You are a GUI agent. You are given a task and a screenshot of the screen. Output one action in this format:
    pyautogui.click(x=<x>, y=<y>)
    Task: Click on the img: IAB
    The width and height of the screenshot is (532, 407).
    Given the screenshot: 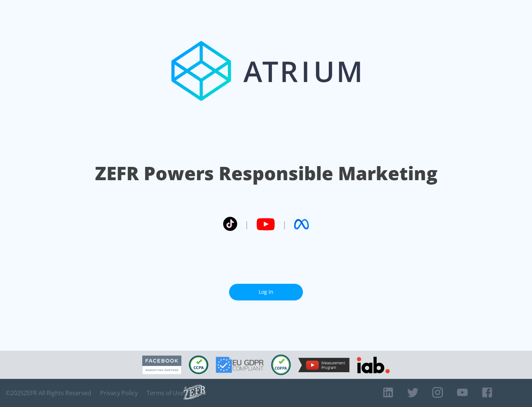 What is the action you would take?
    pyautogui.click(x=373, y=364)
    